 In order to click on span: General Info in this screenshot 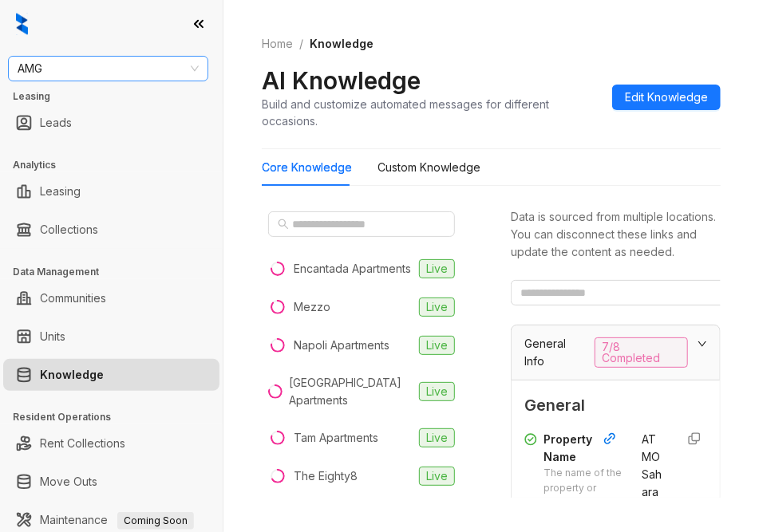, I will do `click(556, 353)`.